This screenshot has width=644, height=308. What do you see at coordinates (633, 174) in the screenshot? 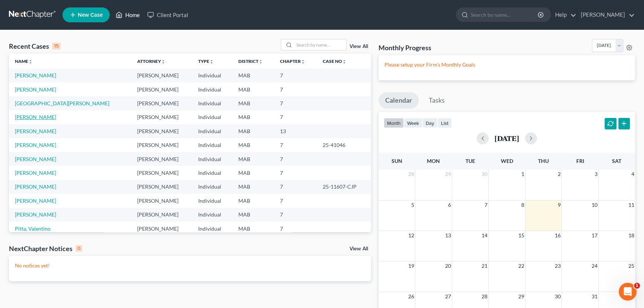
I see `span: 4` at bounding box center [633, 174].